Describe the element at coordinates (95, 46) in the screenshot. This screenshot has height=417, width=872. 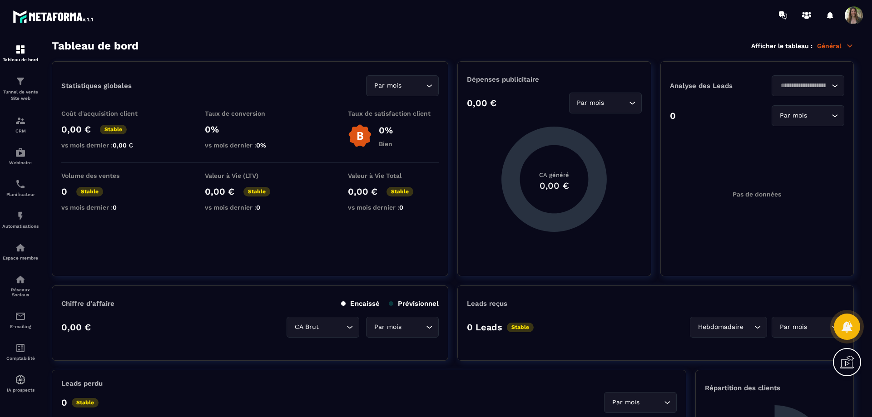
I see `h3: Tableau de bord` at that location.